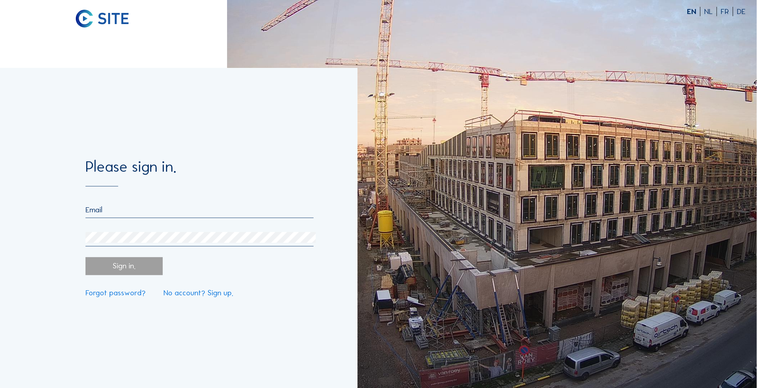 The image size is (757, 388). Describe the element at coordinates (115, 293) in the screenshot. I see `a: Forgot password?` at that location.